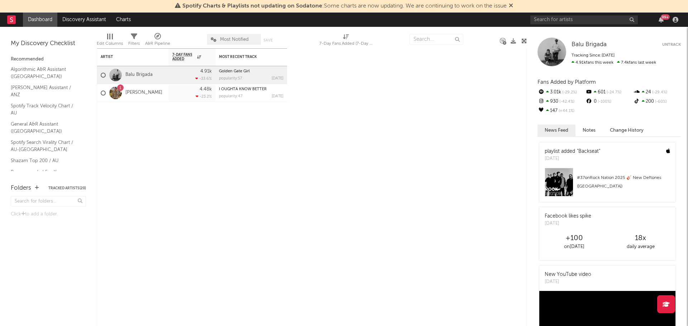  I want to click on button: Save, so click(268, 40).